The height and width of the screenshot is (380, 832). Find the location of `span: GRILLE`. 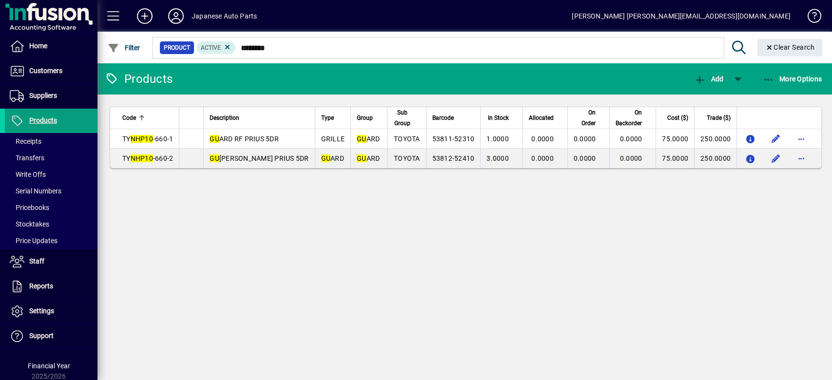

span: GRILLE is located at coordinates (333, 139).